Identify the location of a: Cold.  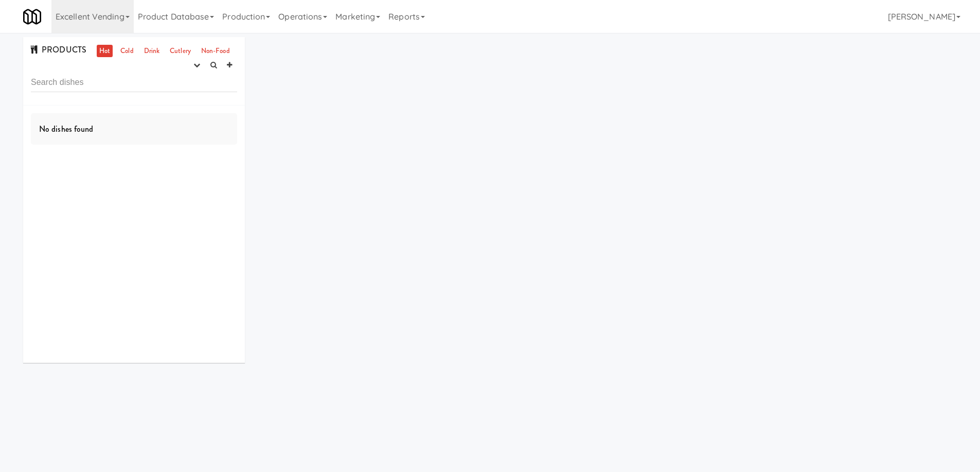
(126, 51).